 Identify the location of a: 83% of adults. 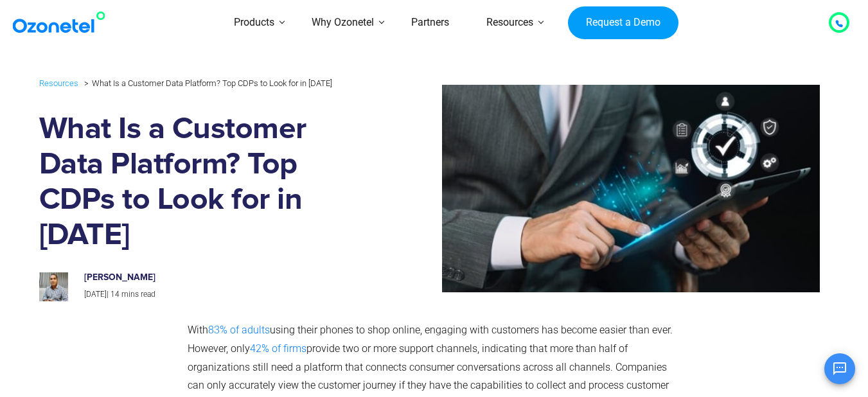
(239, 330).